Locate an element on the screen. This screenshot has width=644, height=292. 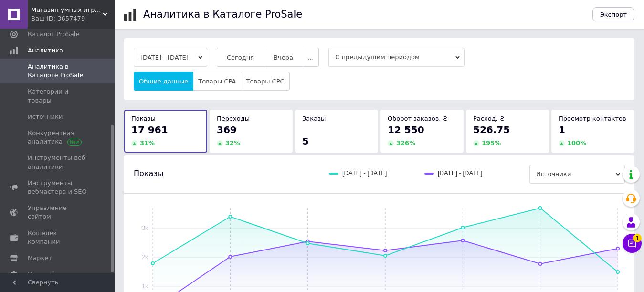
span: Инструменты вебмастера и SEO is located at coordinates (58, 188).